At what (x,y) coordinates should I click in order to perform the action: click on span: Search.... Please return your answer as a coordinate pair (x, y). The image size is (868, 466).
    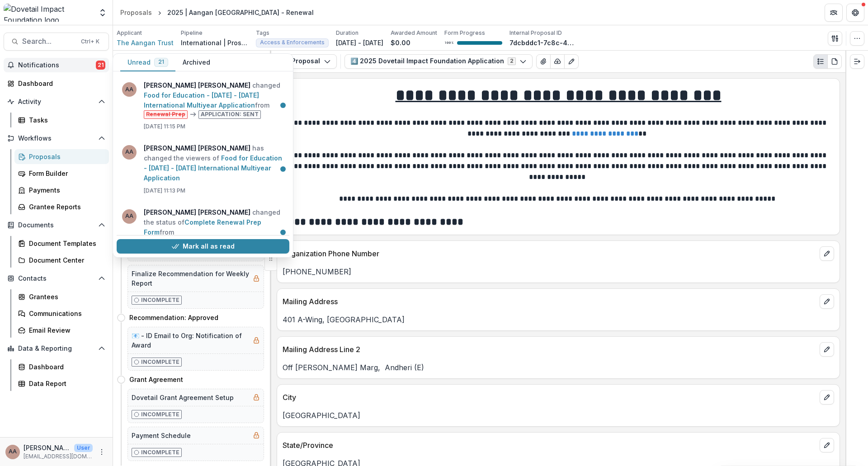
    Looking at the image, I should click on (49, 41).